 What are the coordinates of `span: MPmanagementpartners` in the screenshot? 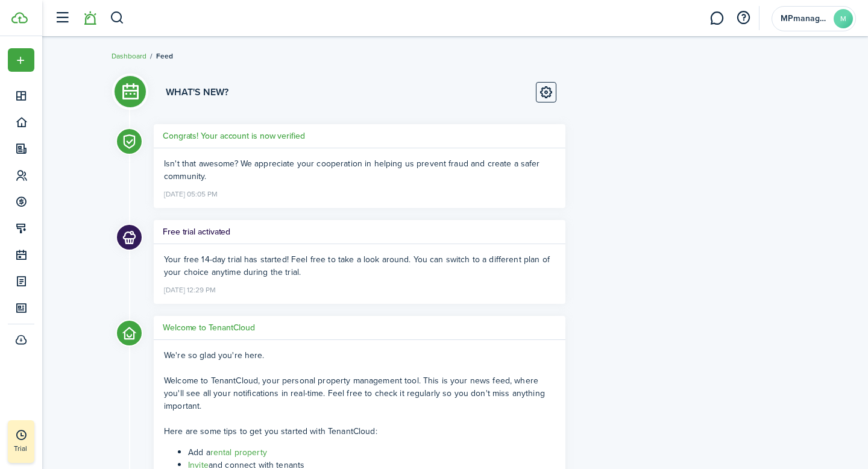 It's located at (804, 19).